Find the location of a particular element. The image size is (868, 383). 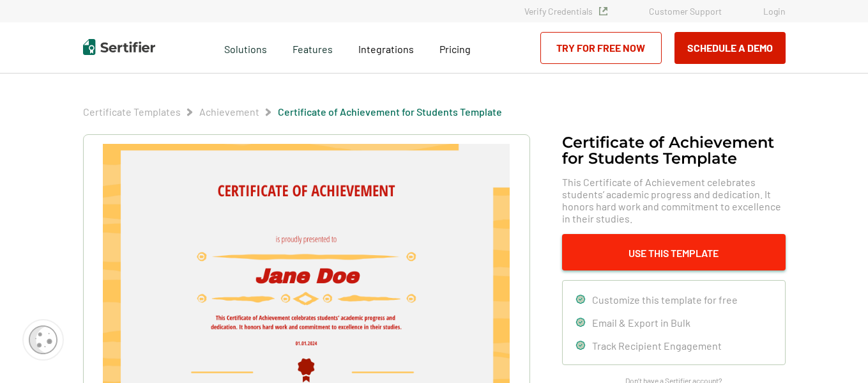

h1: Certificate of Achievement for Students Template is located at coordinates (674, 150).